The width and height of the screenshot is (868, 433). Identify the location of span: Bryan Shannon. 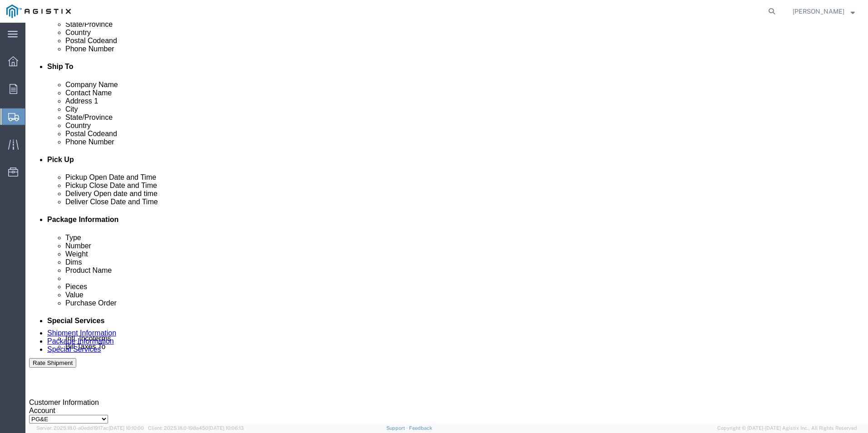
(818, 11).